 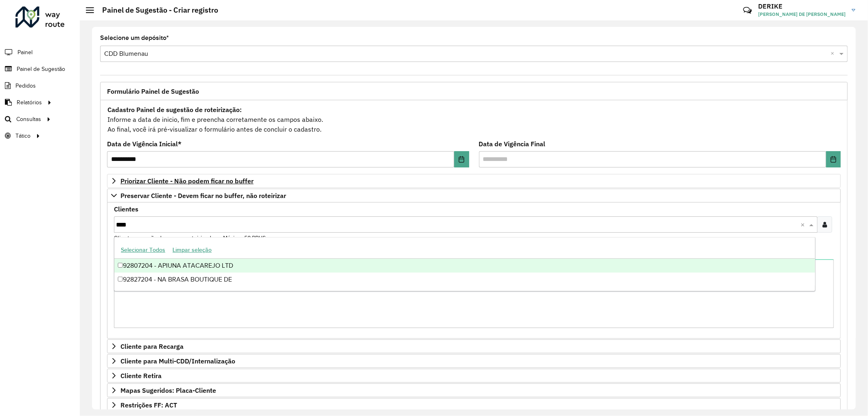 What do you see at coordinates (144, 144) in the screenshot?
I see `label: Data de Vigência Inicial` at bounding box center [144, 144].